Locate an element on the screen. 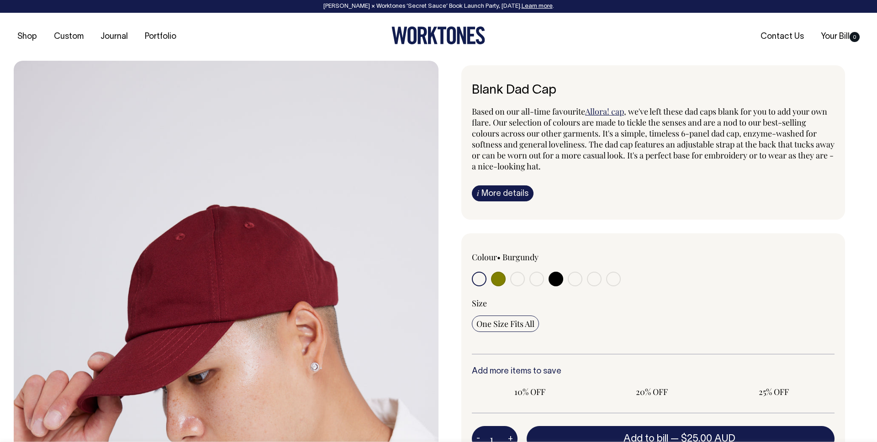 The image size is (877, 442). a: Portfolio is located at coordinates (160, 37).